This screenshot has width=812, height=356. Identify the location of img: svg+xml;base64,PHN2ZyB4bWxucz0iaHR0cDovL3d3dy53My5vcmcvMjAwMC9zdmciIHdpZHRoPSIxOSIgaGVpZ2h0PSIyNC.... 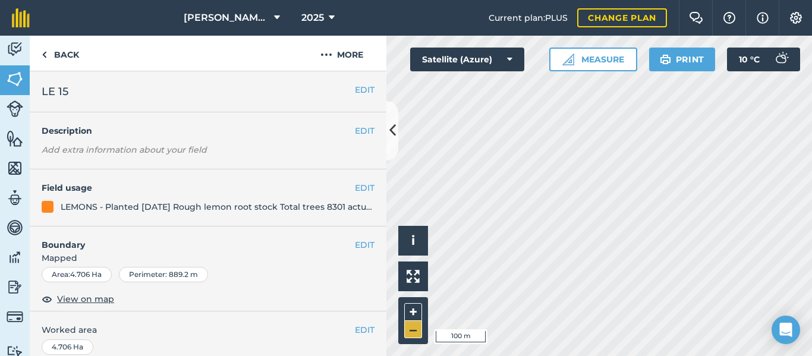
(665, 59).